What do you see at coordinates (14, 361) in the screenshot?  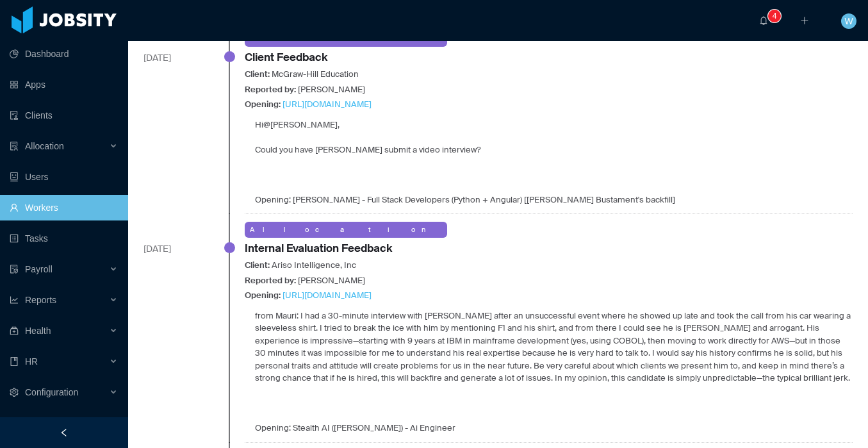 I see `i: icon: book` at bounding box center [14, 361].